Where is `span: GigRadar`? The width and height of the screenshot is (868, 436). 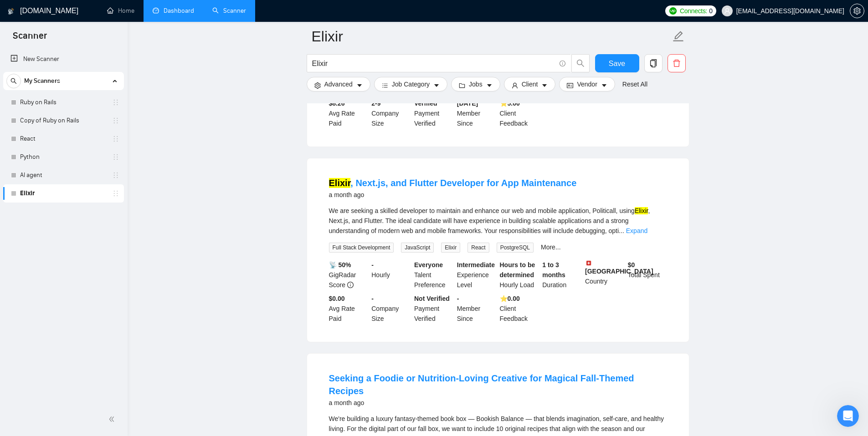
span: GigRadar is located at coordinates (24, 132).